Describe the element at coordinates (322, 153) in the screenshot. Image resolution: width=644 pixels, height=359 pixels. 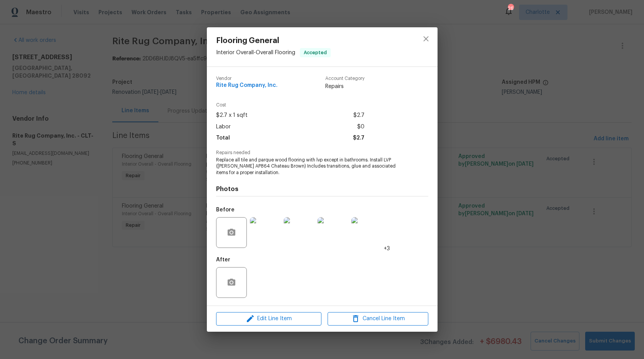
I see `span: Repairs needed` at that location.